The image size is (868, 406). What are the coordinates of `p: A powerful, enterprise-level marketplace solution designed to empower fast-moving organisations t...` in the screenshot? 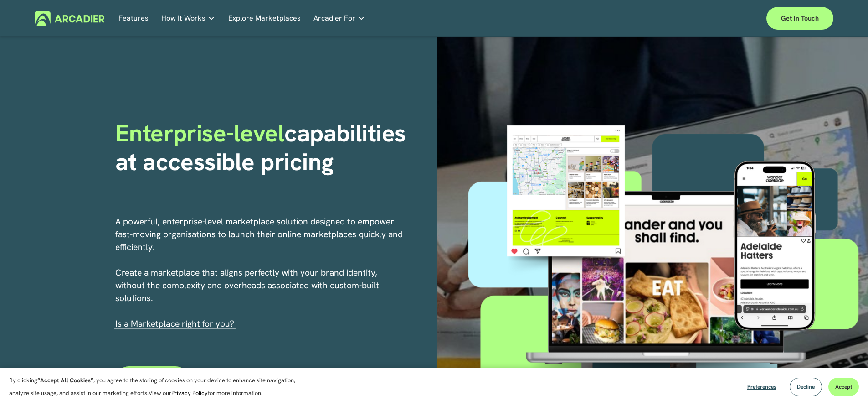 It's located at (259, 273).